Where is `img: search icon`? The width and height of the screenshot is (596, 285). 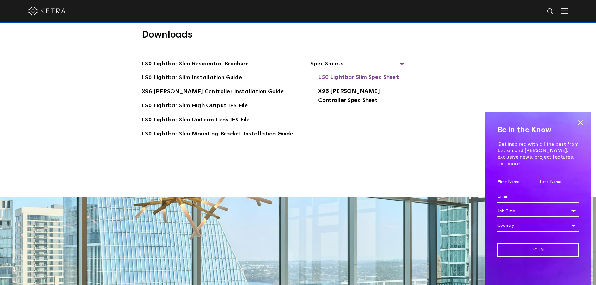
img: search icon is located at coordinates (550, 12).